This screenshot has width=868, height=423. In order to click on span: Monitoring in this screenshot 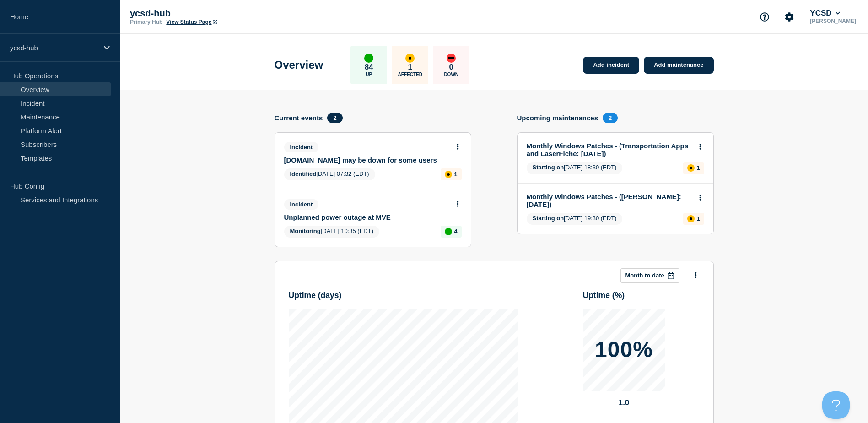, I will do `click(305, 231)`.